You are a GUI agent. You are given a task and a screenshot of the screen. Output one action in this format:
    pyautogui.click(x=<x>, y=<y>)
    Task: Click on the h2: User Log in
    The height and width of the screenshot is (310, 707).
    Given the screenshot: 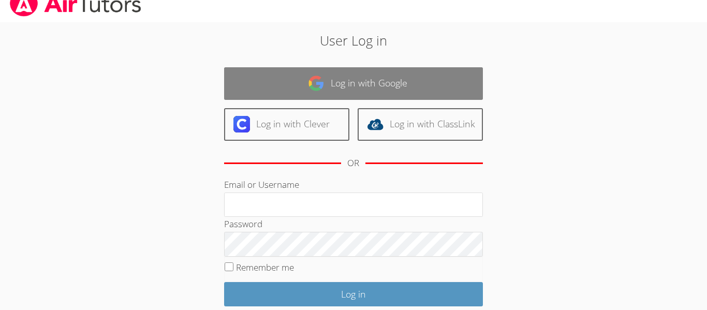 What is the action you would take?
    pyautogui.click(x=353, y=40)
    